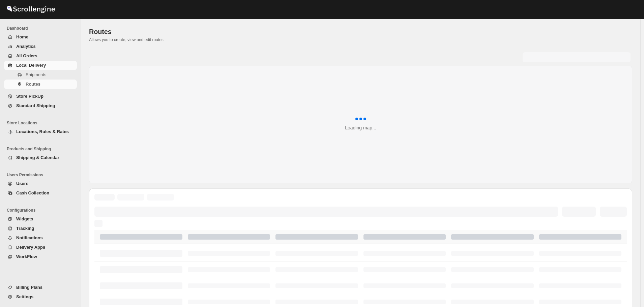 This screenshot has width=644, height=307. Describe the element at coordinates (36, 75) in the screenshot. I see `span: Shipments` at that location.